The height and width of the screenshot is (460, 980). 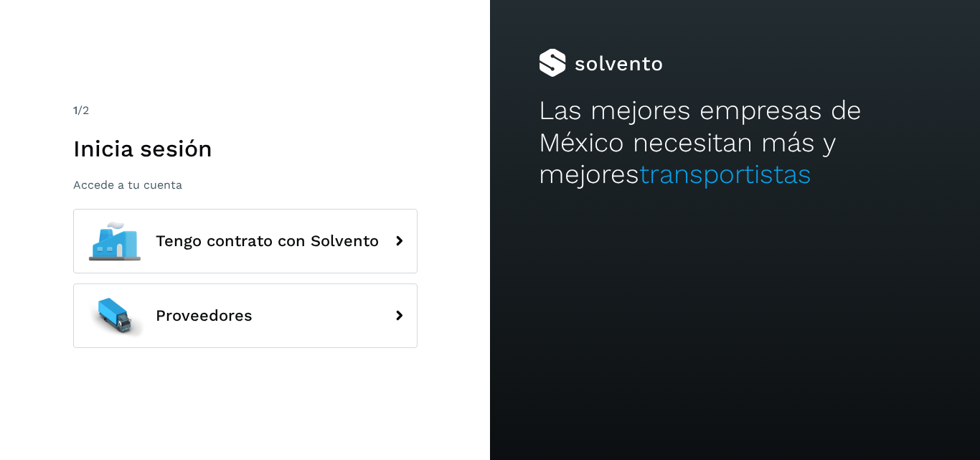 What do you see at coordinates (204, 316) in the screenshot?
I see `span: Proveedores` at bounding box center [204, 316].